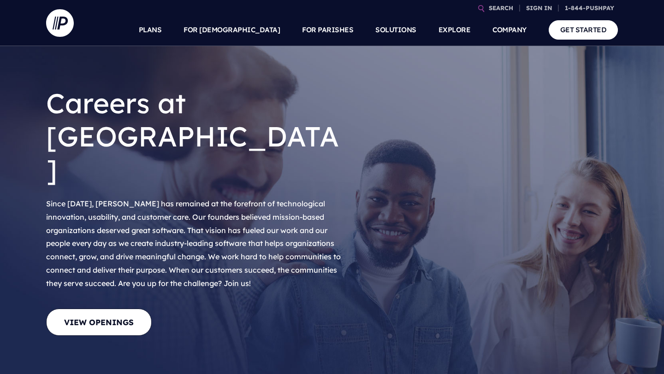  I want to click on a: SOLUTIONS, so click(395, 30).